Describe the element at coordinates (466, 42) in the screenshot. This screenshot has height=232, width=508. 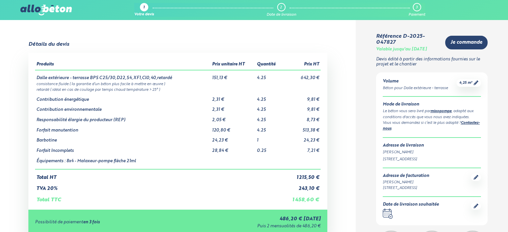
I see `a: Je commande` at that location.